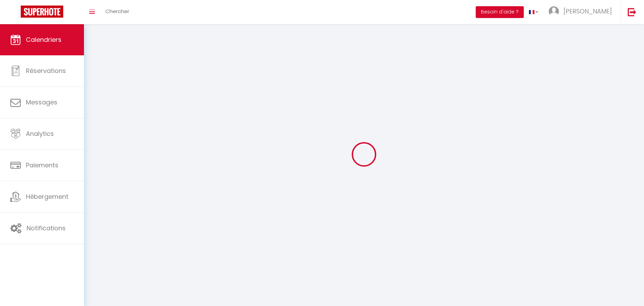 The width and height of the screenshot is (644, 306). What do you see at coordinates (500, 12) in the screenshot?
I see `button: Besoin d'aide ?` at bounding box center [500, 12].